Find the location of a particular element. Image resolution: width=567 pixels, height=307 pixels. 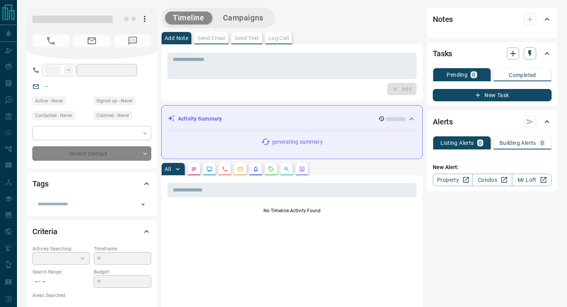

p: generating summary is located at coordinates (297, 142).